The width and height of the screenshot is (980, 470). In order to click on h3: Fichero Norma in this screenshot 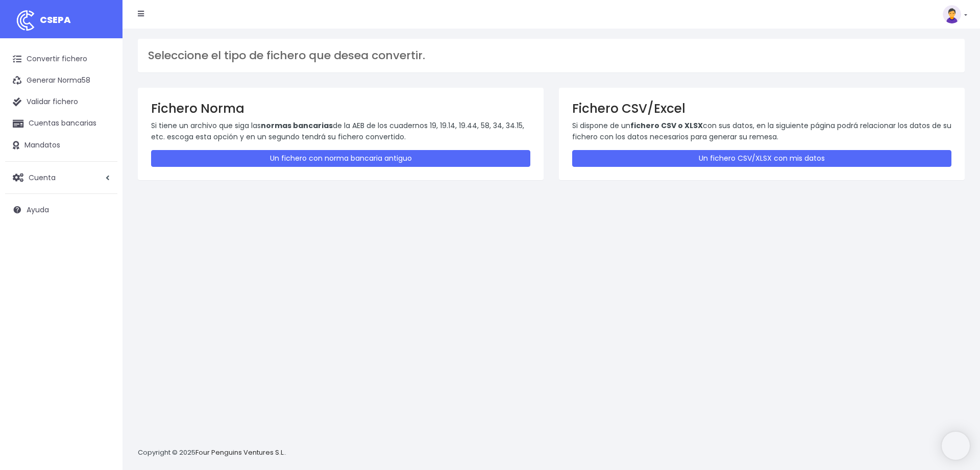, I will do `click(341, 108)`.